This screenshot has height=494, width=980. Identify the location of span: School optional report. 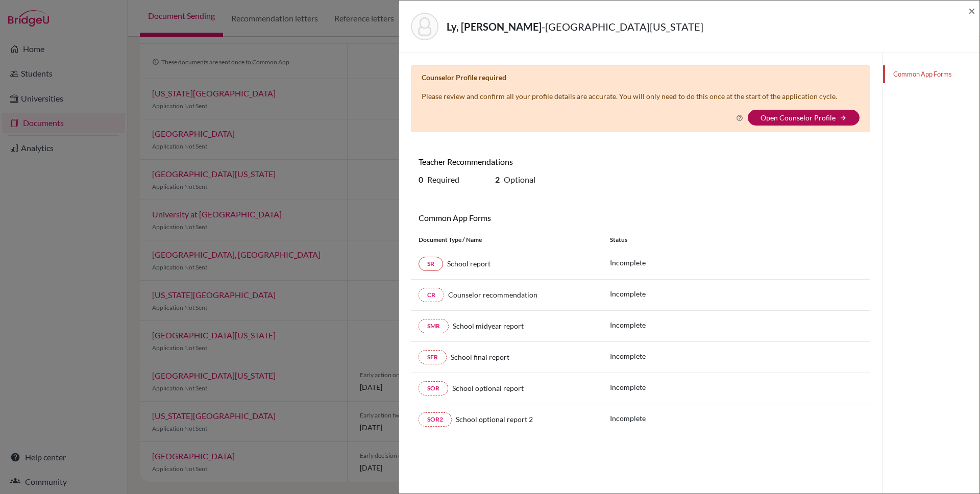
(488, 388).